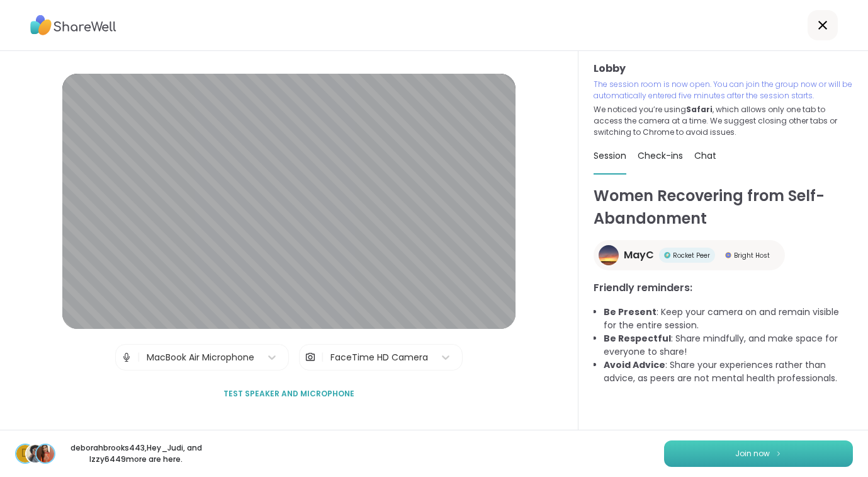 This screenshot has width=868, height=477. What do you see at coordinates (126, 357) in the screenshot?
I see `img: Microphone` at bounding box center [126, 357].